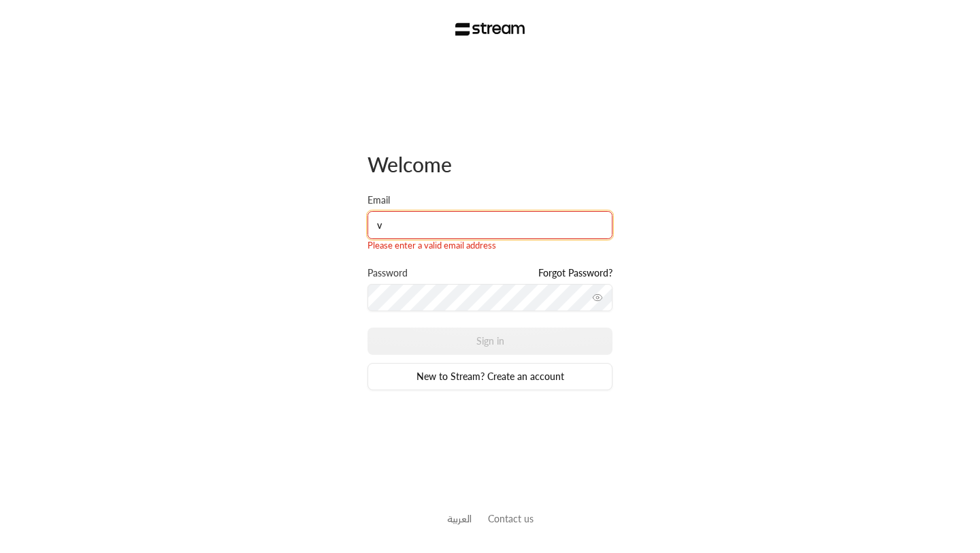 The height and width of the screenshot is (553, 980). Describe the element at coordinates (510, 518) in the screenshot. I see `a: Contact us` at that location.